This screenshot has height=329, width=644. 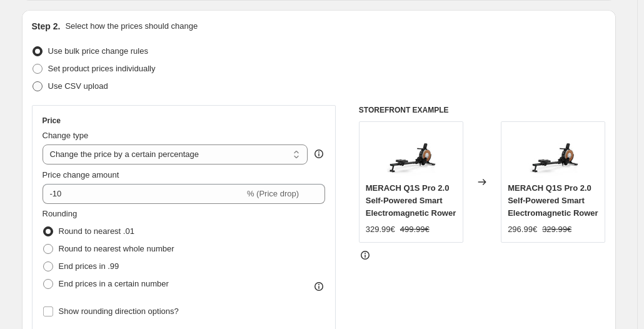 What do you see at coordinates (78, 86) in the screenshot?
I see `span: Use CSV upload` at bounding box center [78, 86].